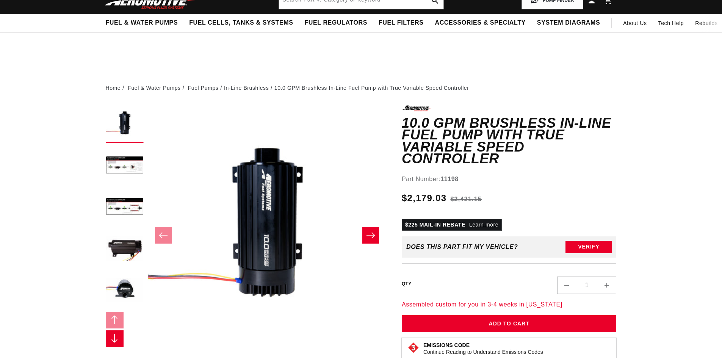 This screenshot has width=722, height=358. What do you see at coordinates (424, 198) in the screenshot?
I see `span: $2,179.03` at bounding box center [424, 198].